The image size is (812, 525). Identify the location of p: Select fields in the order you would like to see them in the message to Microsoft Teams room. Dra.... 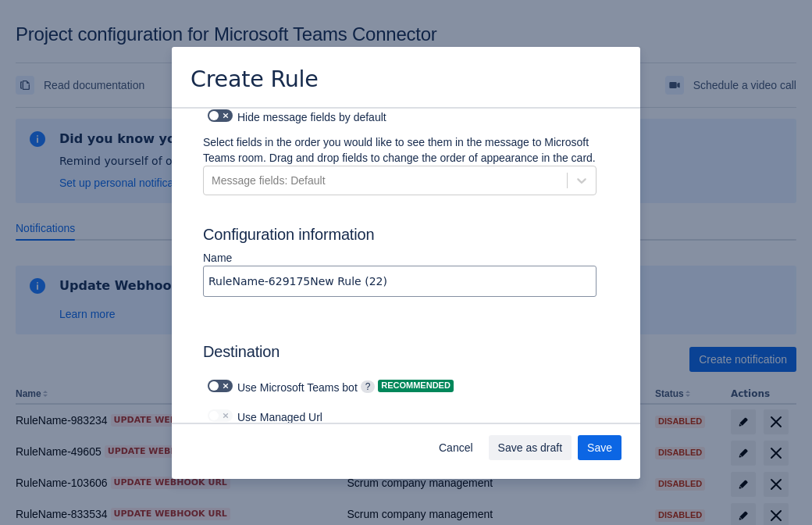
(400, 150).